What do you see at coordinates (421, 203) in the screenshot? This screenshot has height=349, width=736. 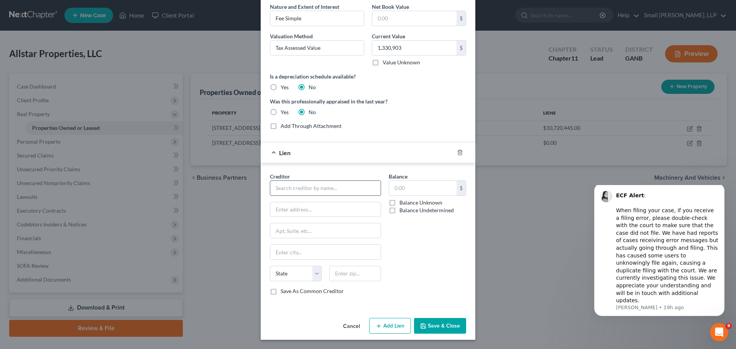 I see `label: Balance Unknown` at bounding box center [421, 203].